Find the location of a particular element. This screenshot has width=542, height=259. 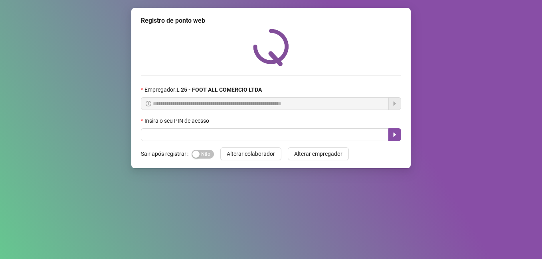

span: Empregador : is located at coordinates (203, 90).